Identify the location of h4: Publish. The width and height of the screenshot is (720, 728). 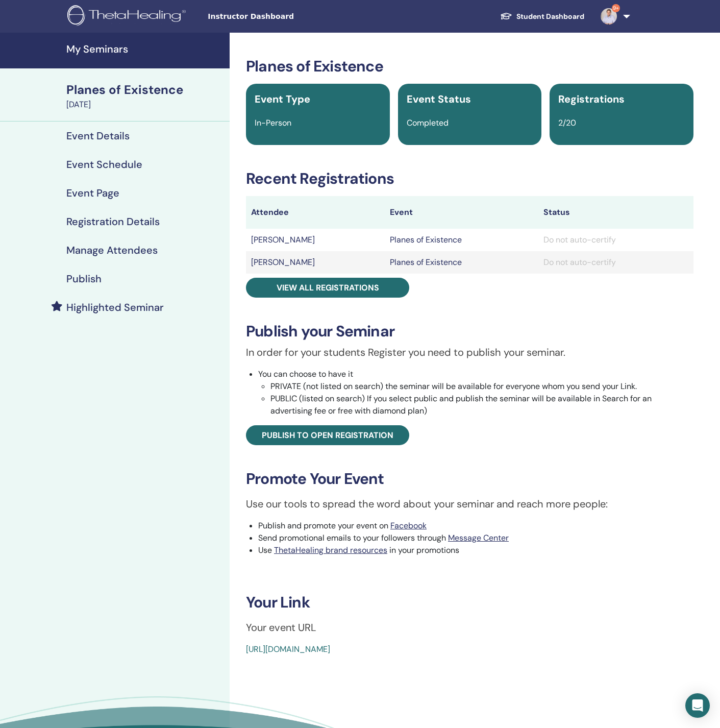
(83, 278).